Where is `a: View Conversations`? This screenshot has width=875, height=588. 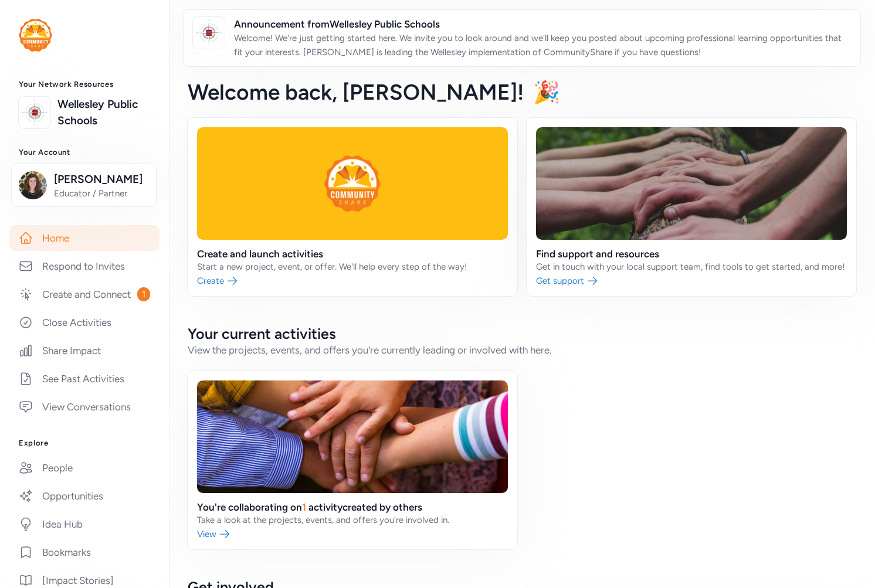
a: View Conversations is located at coordinates (84, 407).